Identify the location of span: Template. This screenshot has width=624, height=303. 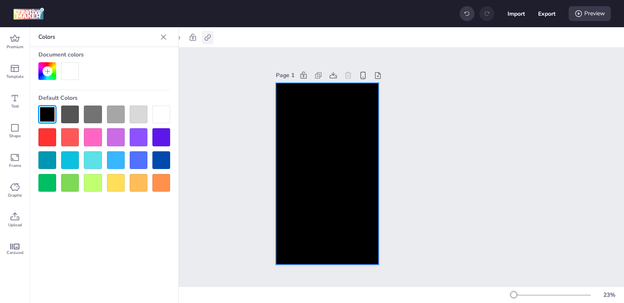
(15, 77).